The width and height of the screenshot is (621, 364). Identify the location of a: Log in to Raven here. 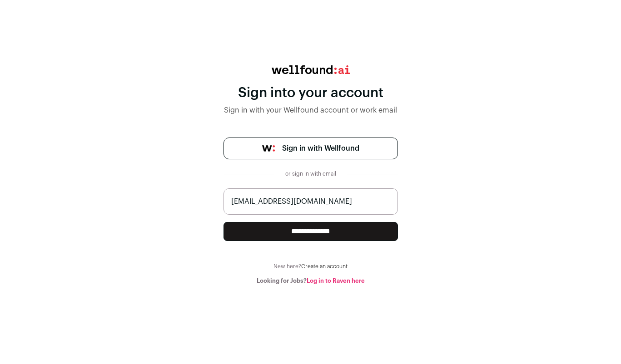
(336, 280).